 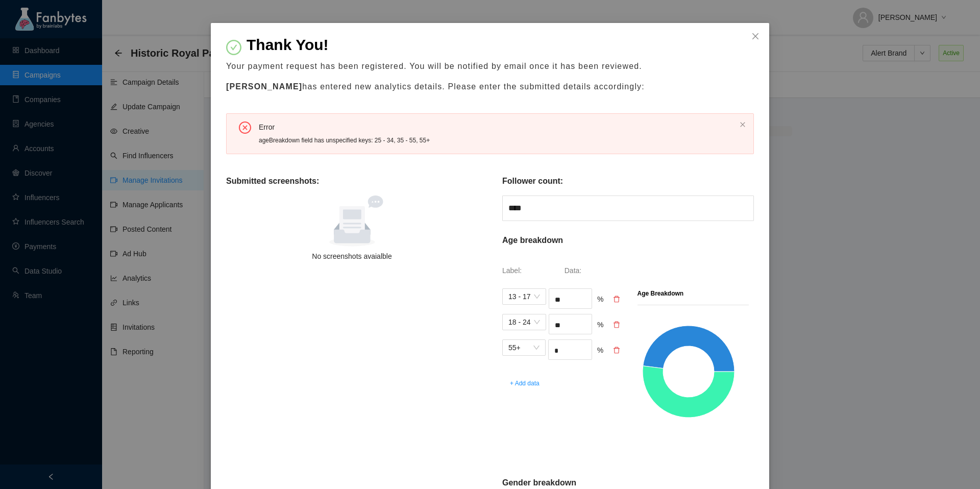 I want to click on div: Error, so click(x=497, y=127).